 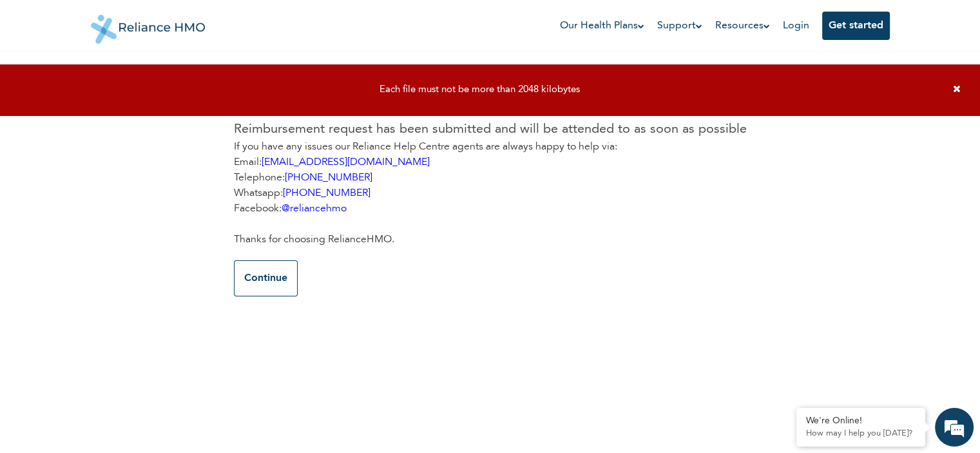 What do you see at coordinates (856, 26) in the screenshot?
I see `button: Get started` at bounding box center [856, 26].